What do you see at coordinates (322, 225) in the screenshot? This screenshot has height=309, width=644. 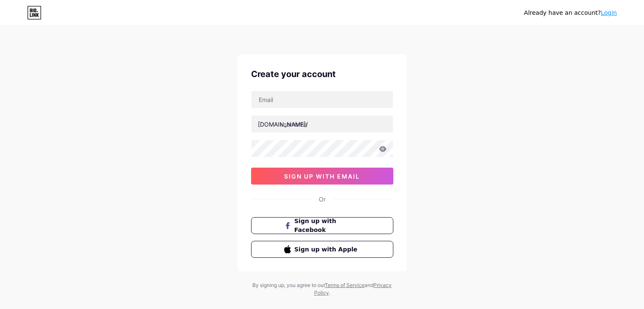 I see `a: Sign up with Facebook` at bounding box center [322, 225].